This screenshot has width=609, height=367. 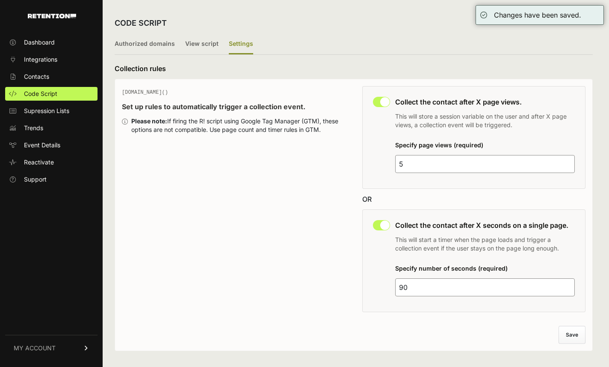 What do you see at coordinates (52, 16) in the screenshot?
I see `img: Retention.com` at bounding box center [52, 16].